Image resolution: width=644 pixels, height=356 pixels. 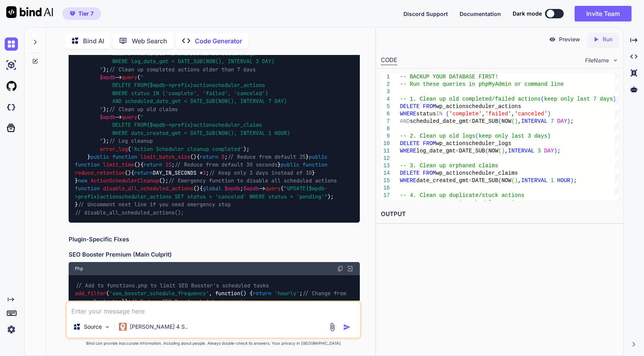 I want to click on span: // Clean up old claims, so click(x=143, y=109).